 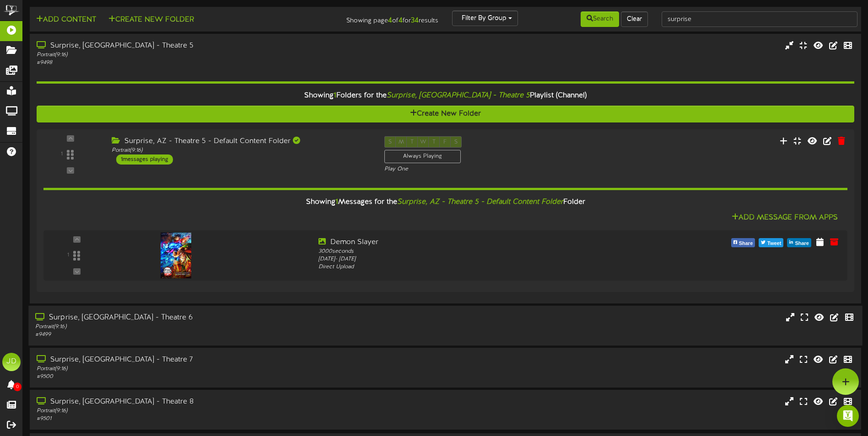 What do you see at coordinates (634, 19) in the screenshot?
I see `button: Clear` at bounding box center [634, 19].